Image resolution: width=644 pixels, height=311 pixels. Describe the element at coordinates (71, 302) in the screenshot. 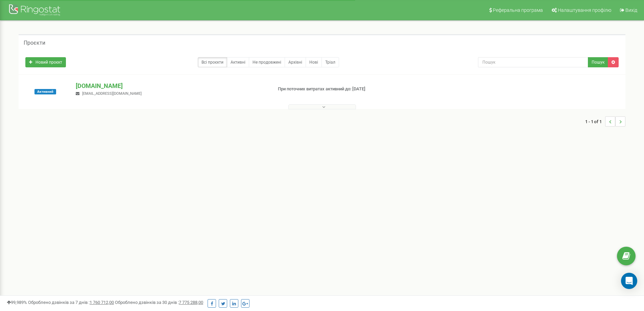

I see `span: Оброблено дзвінків за 7 днів :` at that location.